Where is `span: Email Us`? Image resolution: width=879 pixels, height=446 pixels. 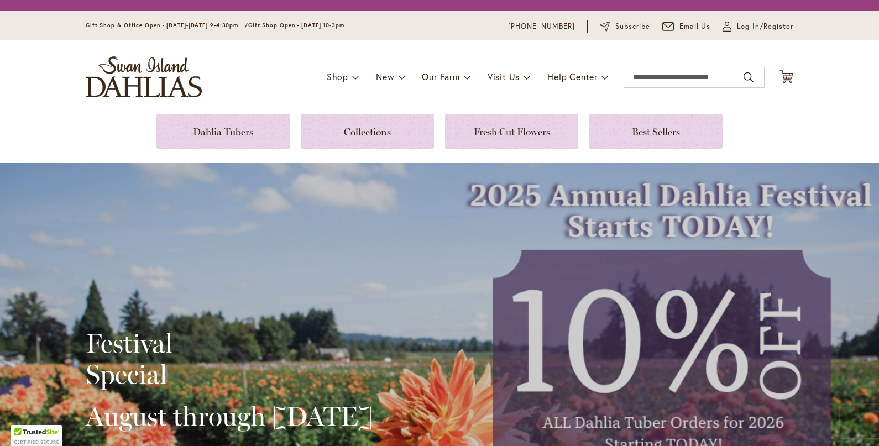
span: Email Us is located at coordinates (695, 27).